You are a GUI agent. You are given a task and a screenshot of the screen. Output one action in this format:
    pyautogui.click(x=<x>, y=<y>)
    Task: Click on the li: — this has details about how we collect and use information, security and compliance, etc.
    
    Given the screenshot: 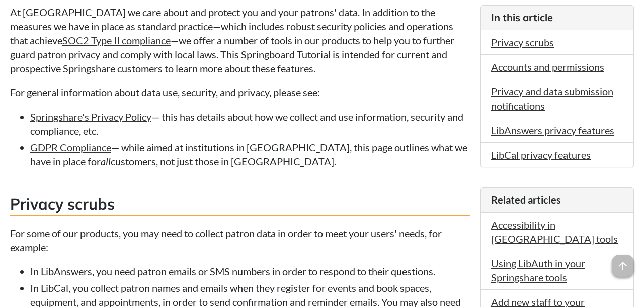 What is the action you would take?
    pyautogui.click(x=250, y=124)
    